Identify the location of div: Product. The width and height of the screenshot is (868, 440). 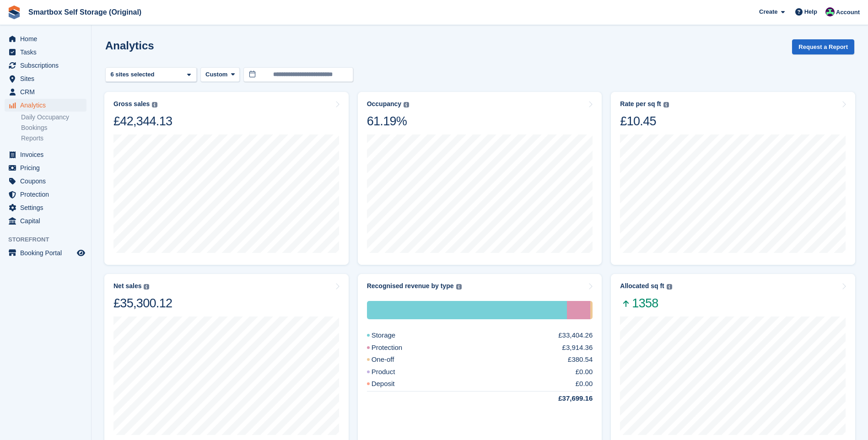
(392, 372).